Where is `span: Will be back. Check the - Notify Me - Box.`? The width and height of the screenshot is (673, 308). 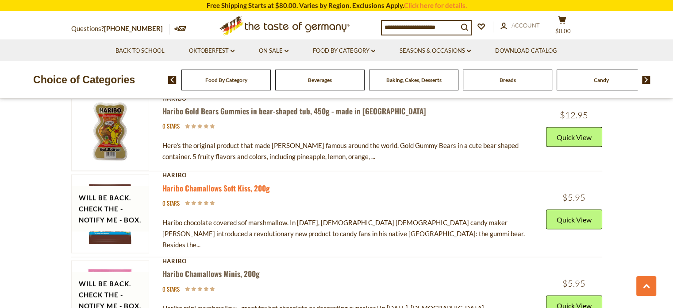 span: Will be back. Check the - Notify Me - Box. is located at coordinates (110, 208).